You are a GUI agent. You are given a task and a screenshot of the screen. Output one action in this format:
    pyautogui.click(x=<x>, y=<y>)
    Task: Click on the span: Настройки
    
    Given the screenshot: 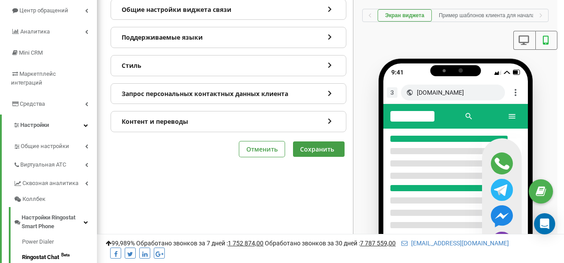 What is the action you would take?
    pyautogui.click(x=34, y=125)
    